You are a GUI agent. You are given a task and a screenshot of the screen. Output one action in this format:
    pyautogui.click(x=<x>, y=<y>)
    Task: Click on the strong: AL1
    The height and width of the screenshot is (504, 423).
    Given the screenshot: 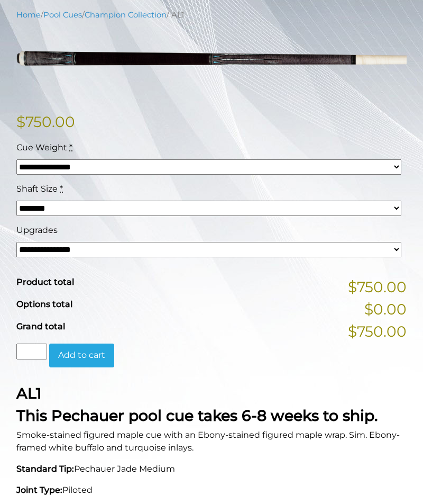 What is the action you would take?
    pyautogui.click(x=29, y=393)
    